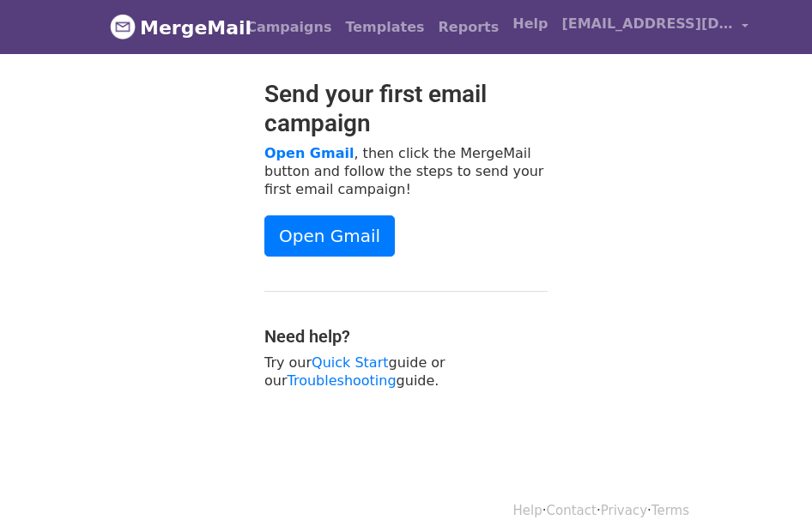 Image resolution: width=812 pixels, height=526 pixels. Describe the element at coordinates (624, 511) in the screenshot. I see `a: Privacy` at that location.